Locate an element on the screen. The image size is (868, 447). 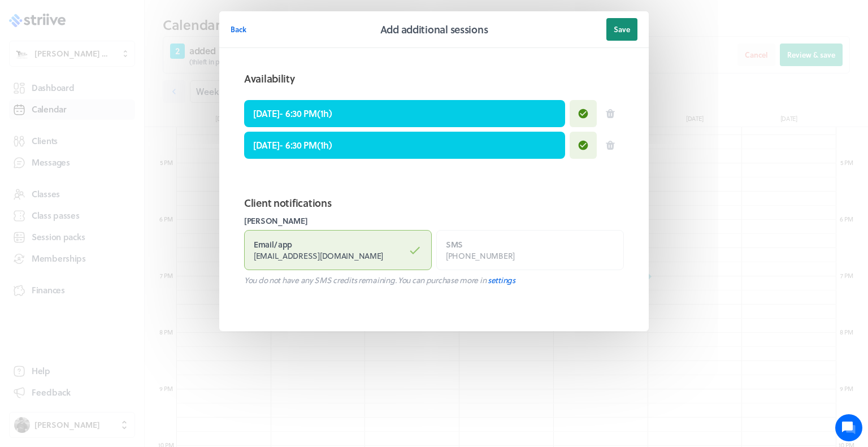
h2: Add additional sessions is located at coordinates (434, 29).